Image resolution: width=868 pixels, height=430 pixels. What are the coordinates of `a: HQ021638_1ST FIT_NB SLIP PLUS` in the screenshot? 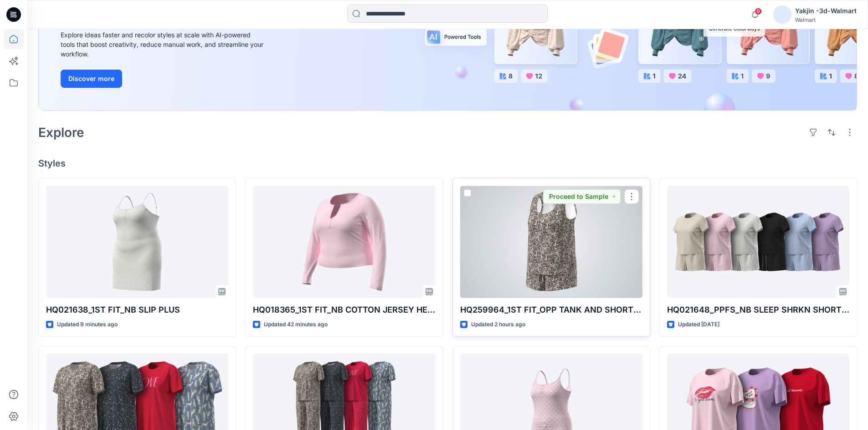 It's located at (138, 241).